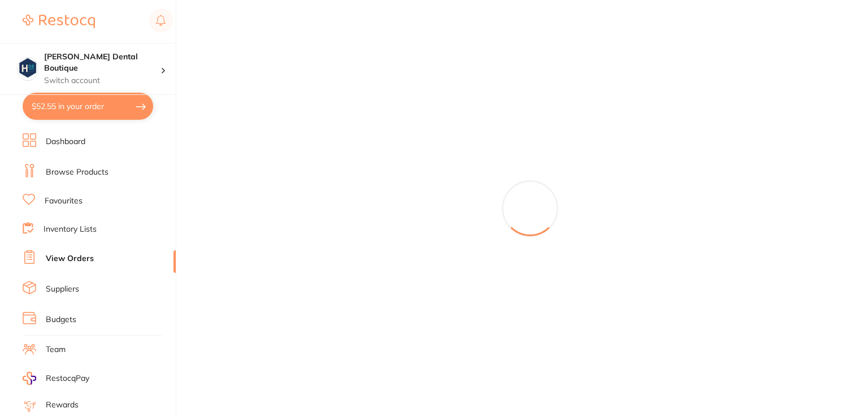 The image size is (868, 417). Describe the element at coordinates (62, 405) in the screenshot. I see `a: Rewards` at that location.